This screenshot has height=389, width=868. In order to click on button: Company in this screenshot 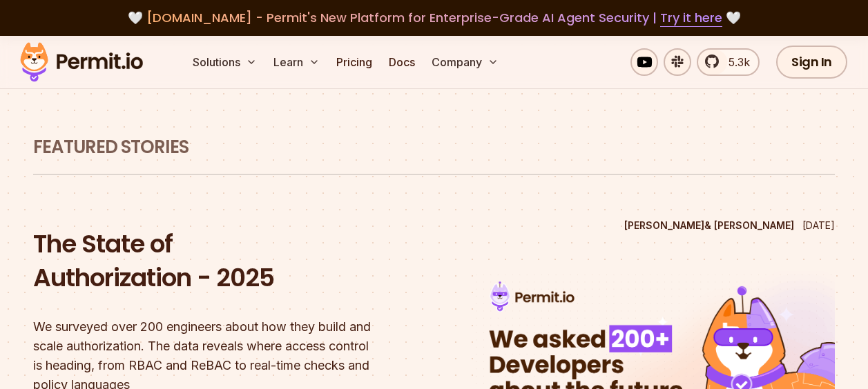, I will do `click(465, 62)`.